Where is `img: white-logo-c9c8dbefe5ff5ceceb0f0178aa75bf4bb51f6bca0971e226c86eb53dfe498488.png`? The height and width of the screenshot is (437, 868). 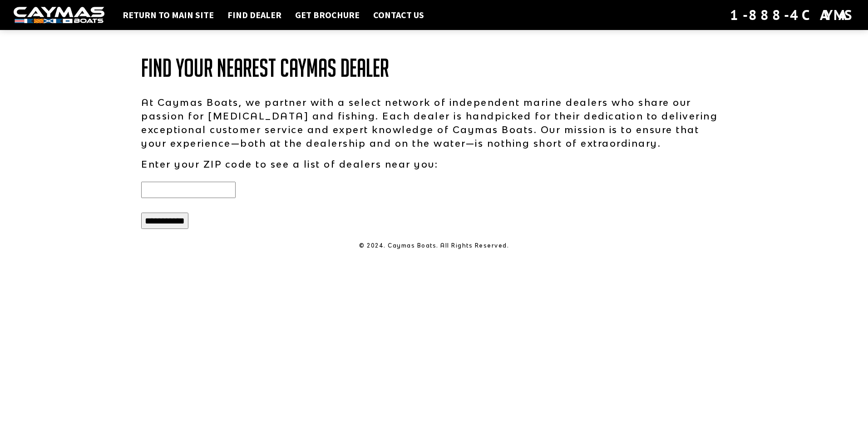
img: white-logo-c9c8dbefe5ff5ceceb0f0178aa75bf4bb51f6bca0971e226c86eb53dfe498488.png is located at coordinates (59, 15).